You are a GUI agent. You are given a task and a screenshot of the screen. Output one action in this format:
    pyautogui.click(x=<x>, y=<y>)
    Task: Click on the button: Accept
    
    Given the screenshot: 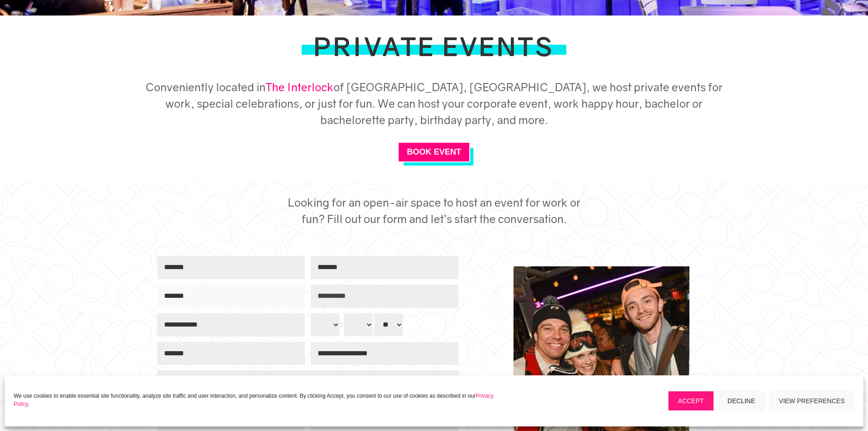 What is the action you would take?
    pyautogui.click(x=691, y=401)
    